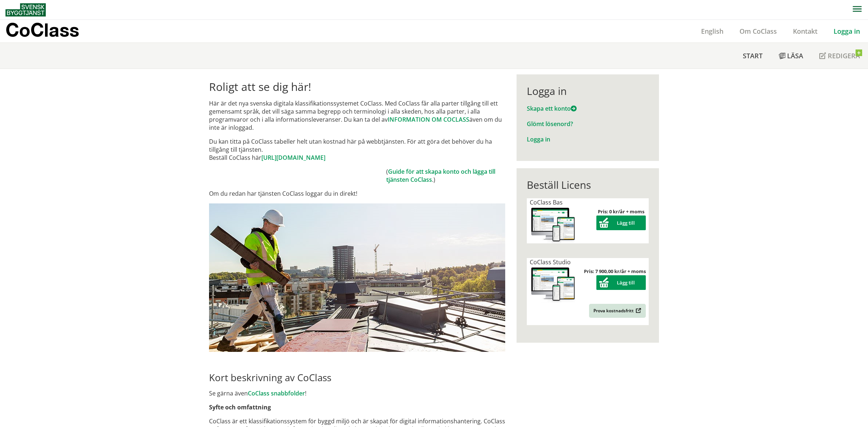 Image resolution: width=868 pixels, height=427 pixels. What do you see at coordinates (357, 194) in the screenshot?
I see `p: Om du redan har tjänsten CoClass loggar du in direkt!` at bounding box center [357, 194].